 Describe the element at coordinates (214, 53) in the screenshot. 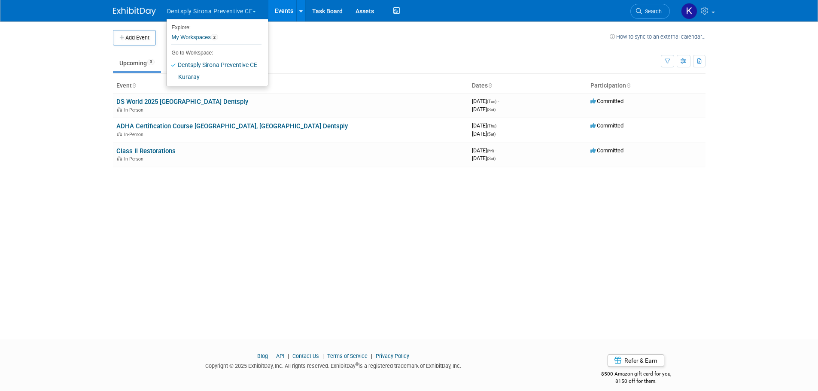

I see `li: Go to Workspace:` at that location.